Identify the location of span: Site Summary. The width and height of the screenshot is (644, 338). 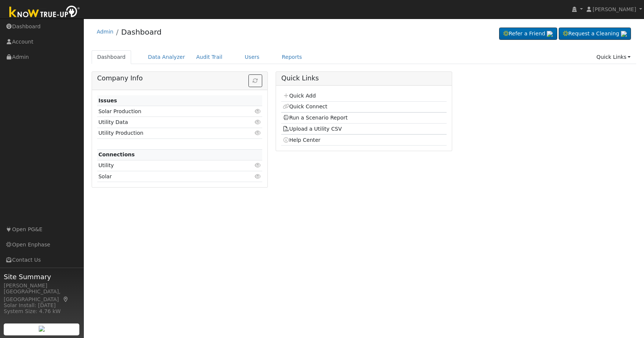
(42, 277).